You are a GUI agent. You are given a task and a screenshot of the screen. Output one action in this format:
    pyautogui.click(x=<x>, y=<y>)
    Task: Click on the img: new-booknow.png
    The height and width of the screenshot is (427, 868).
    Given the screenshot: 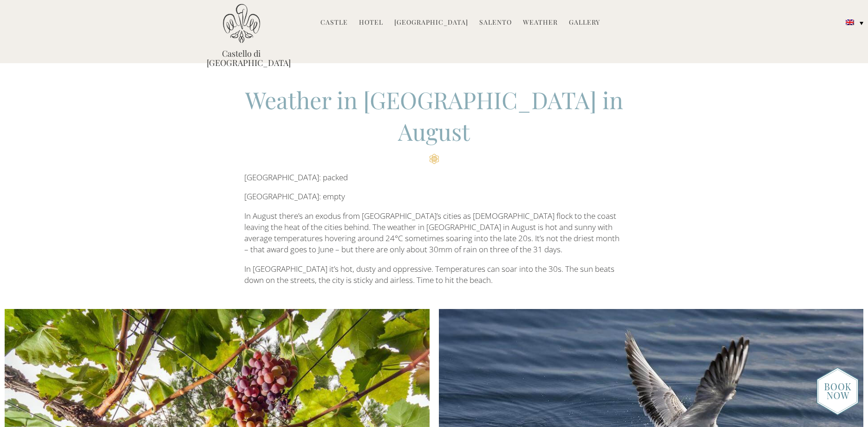 What is the action you would take?
    pyautogui.click(x=837, y=391)
    